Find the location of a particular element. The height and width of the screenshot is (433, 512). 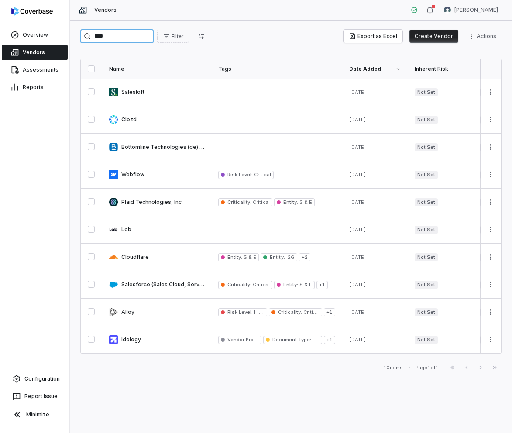

span: Vendor Profile : is located at coordinates (245, 339).